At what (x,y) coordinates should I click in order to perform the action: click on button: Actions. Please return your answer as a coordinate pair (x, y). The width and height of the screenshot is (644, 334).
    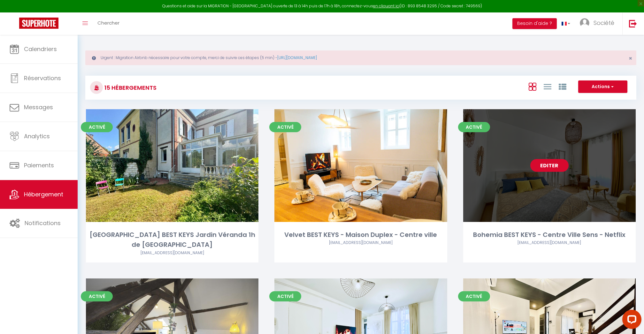
    Looking at the image, I should click on (603, 87).